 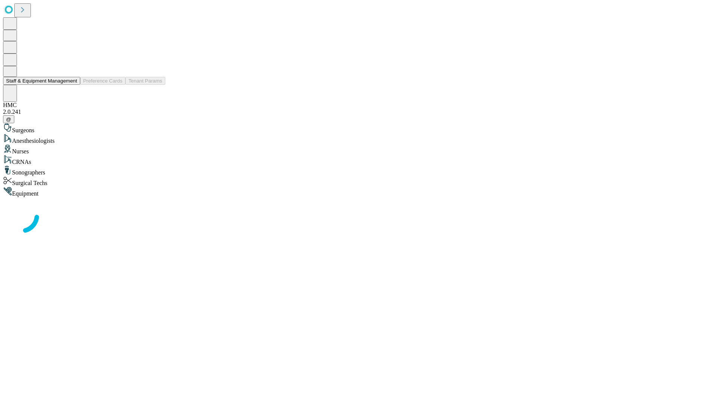 What do you see at coordinates (361, 112) in the screenshot?
I see `div: 2.0.241` at bounding box center [361, 112].